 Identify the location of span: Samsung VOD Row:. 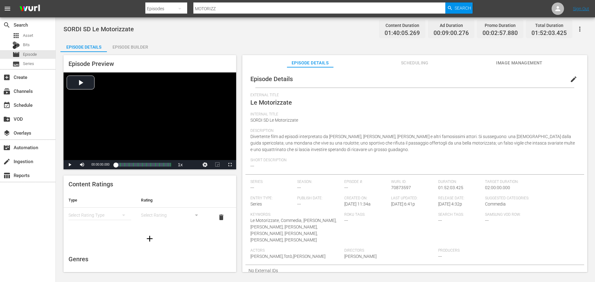
(507, 215).